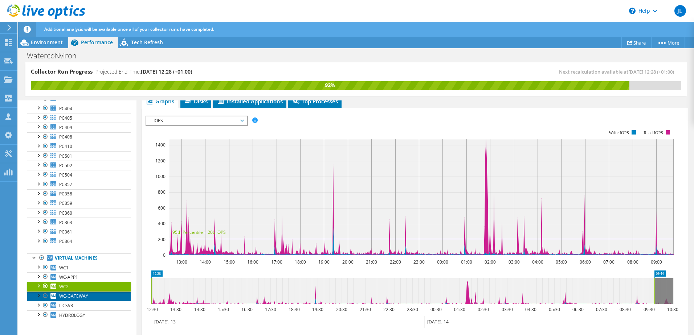 Image resolution: width=694 pixels, height=335 pixels. Describe the element at coordinates (160, 145) in the screenshot. I see `text: 1400` at that location.